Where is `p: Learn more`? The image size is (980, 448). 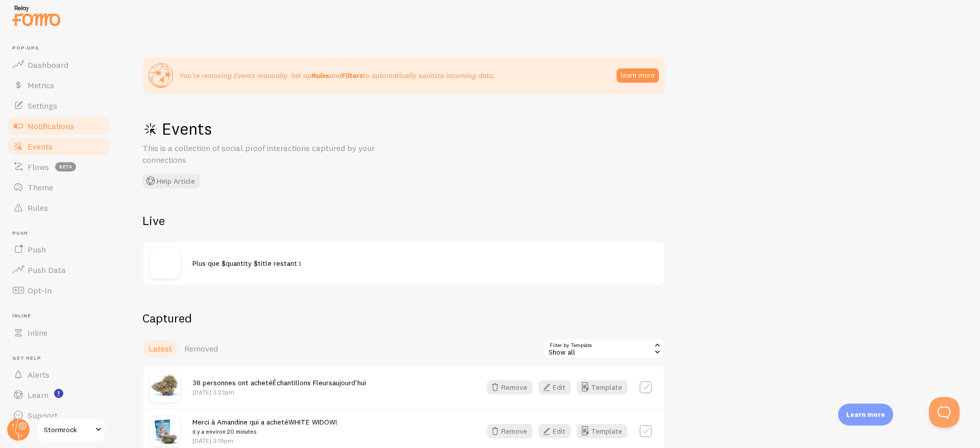 p: Learn more is located at coordinates (866, 415).